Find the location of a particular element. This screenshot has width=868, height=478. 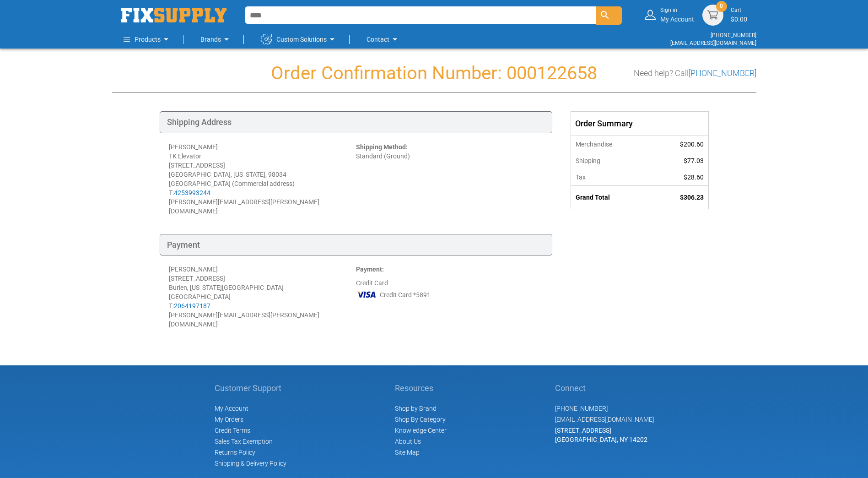

small: Sign in is located at coordinates (677, 10).